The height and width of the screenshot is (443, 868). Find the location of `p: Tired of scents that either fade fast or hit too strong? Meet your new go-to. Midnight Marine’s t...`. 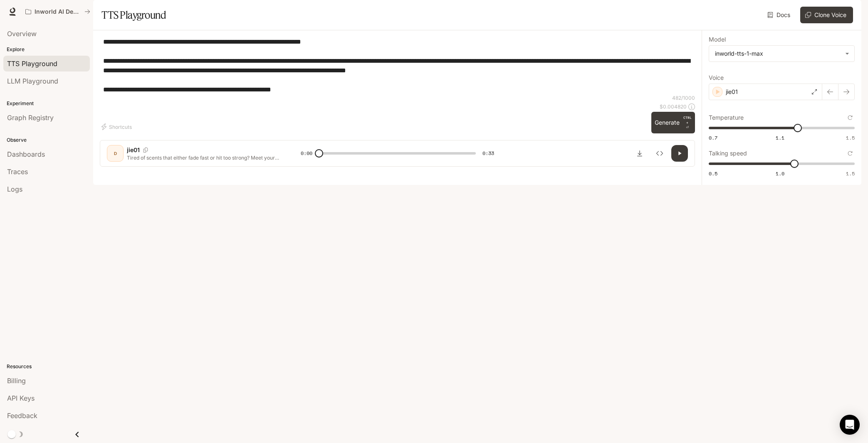

p: Tired of scents that either fade fast or hit too strong? Meet your new go-to. Midnight Marine’s t... is located at coordinates (204, 157).